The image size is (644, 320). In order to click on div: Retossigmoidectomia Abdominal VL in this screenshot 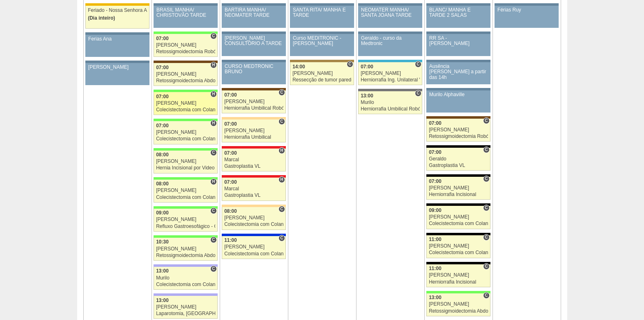, I will do `click(185, 80)`.